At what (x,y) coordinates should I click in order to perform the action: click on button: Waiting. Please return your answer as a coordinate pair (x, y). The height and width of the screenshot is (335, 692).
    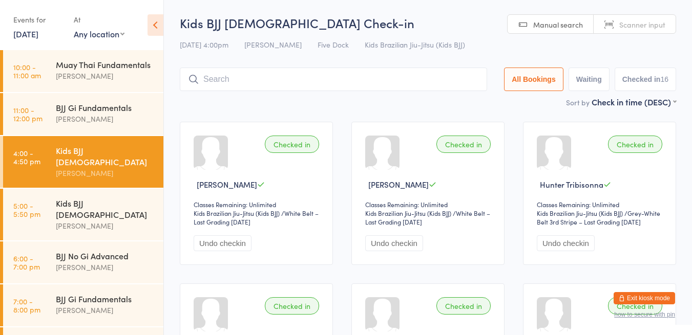
    Looking at the image, I should click on (589, 79).